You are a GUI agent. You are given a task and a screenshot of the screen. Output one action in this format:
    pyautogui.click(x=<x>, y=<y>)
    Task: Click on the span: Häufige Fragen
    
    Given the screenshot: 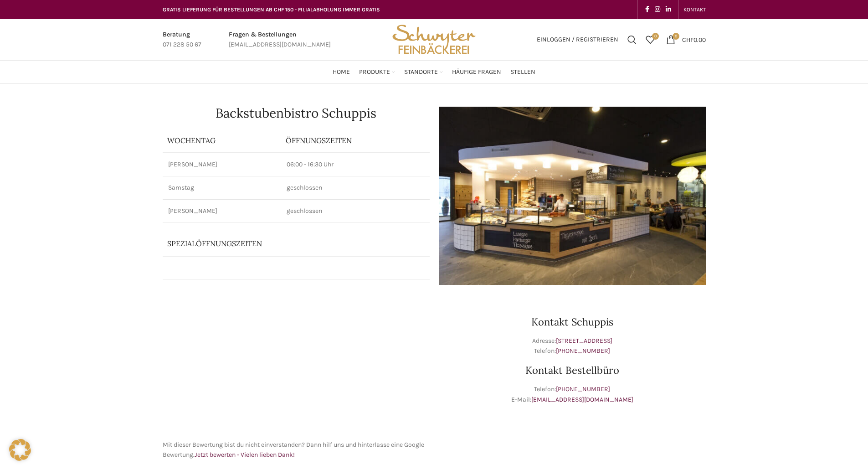 What is the action you would take?
    pyautogui.click(x=476, y=72)
    